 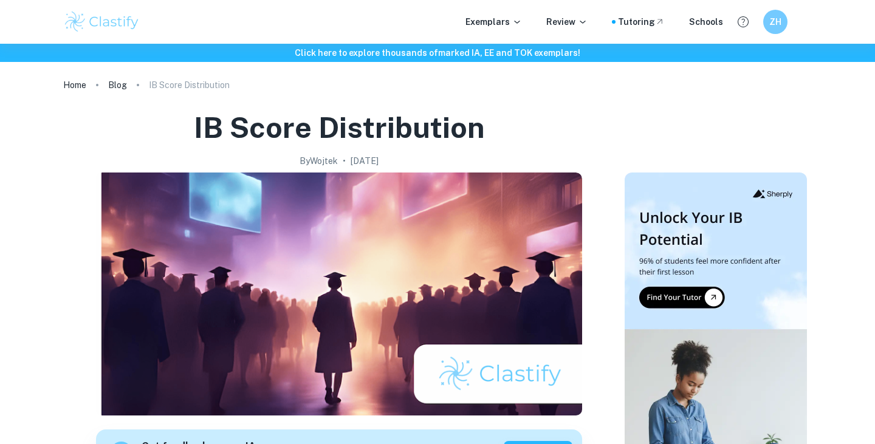 I want to click on button: ZH, so click(x=775, y=22).